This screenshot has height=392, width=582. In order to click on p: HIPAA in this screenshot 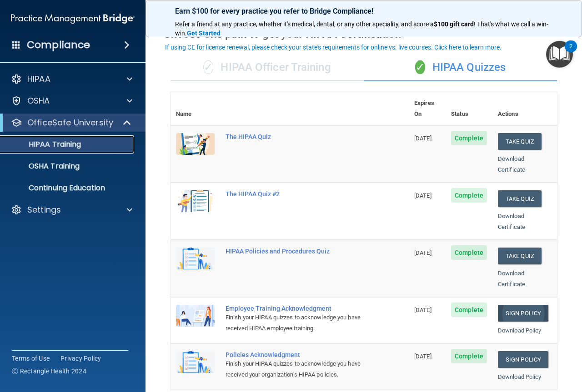, I will do `click(39, 79)`.